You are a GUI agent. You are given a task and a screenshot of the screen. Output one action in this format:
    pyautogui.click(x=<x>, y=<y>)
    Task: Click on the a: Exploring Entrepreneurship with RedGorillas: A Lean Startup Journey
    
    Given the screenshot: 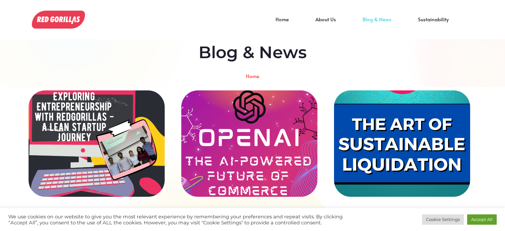 What is the action you would take?
    pyautogui.click(x=97, y=144)
    